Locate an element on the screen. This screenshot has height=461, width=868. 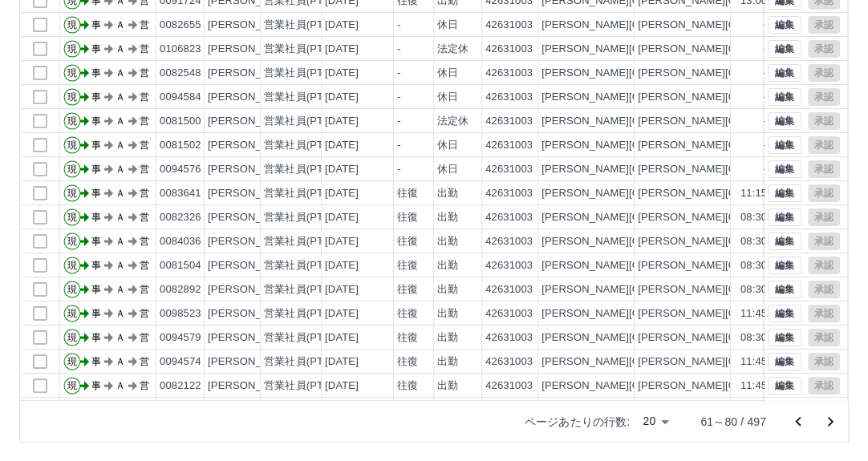
div: 0082122 is located at coordinates (181, 386).